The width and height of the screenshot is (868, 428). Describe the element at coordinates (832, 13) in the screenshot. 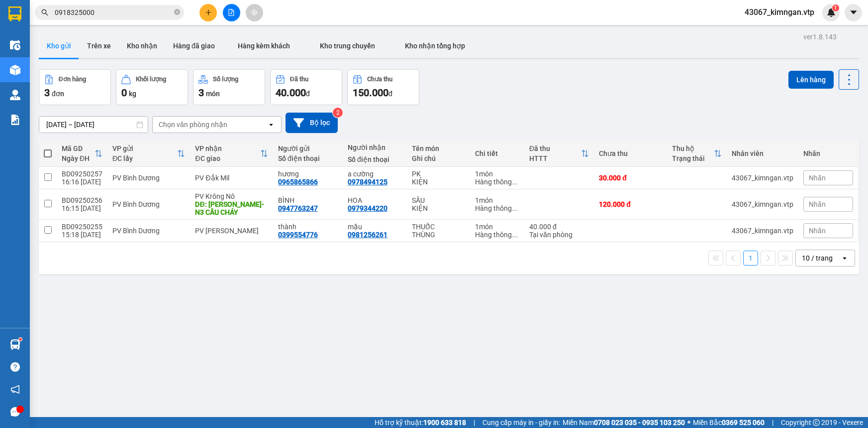

I see `img: icon-new-feature` at that location.